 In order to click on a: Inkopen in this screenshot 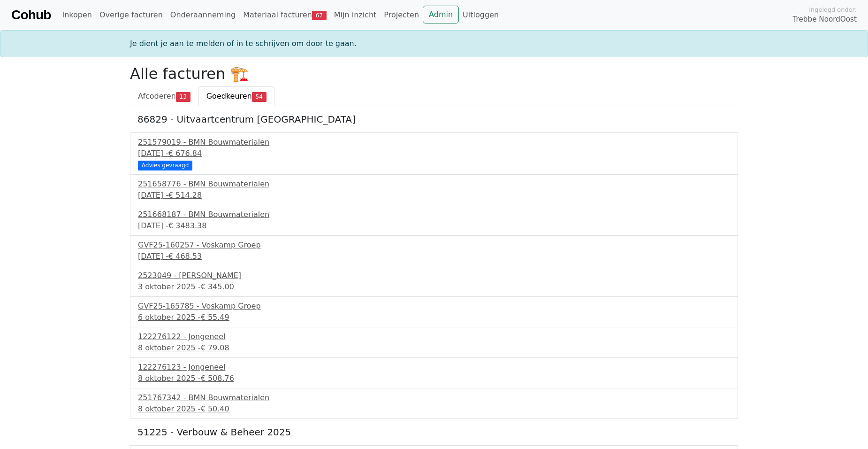, I will do `click(76, 15)`.